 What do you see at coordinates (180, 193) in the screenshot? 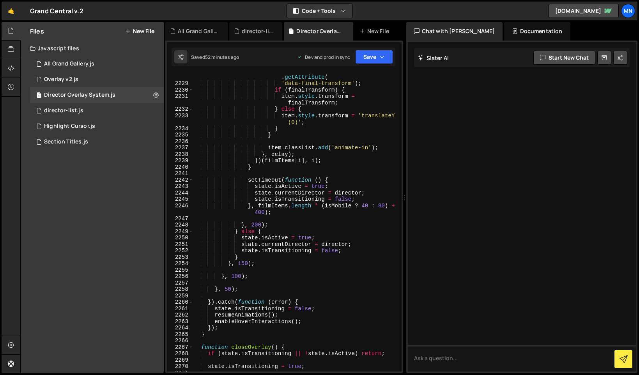
I see `div: 2244` at bounding box center [180, 193].